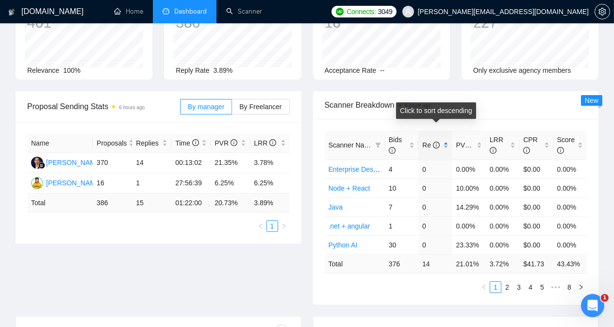  I want to click on a: 4, so click(530, 287).